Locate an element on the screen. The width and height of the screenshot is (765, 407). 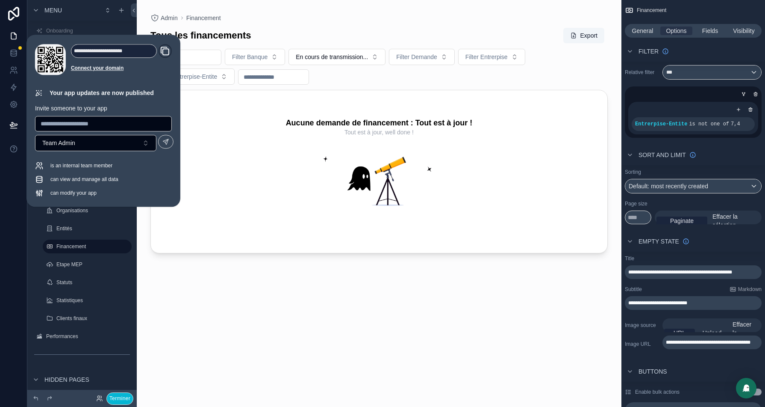
a: Markdown is located at coordinates (746, 289).